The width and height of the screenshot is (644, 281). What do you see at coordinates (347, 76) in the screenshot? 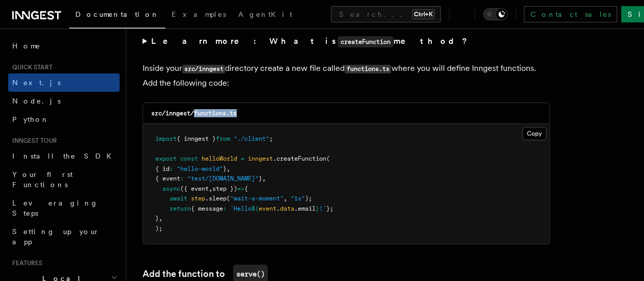
I see `p: Inside your directory create a new file called where you will define Inngest functions. Add the f...` at bounding box center [347, 76].